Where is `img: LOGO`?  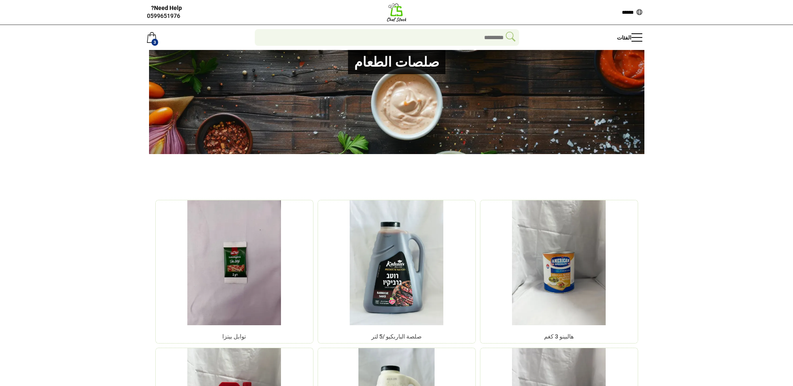 img: LOGO is located at coordinates (396, 12).